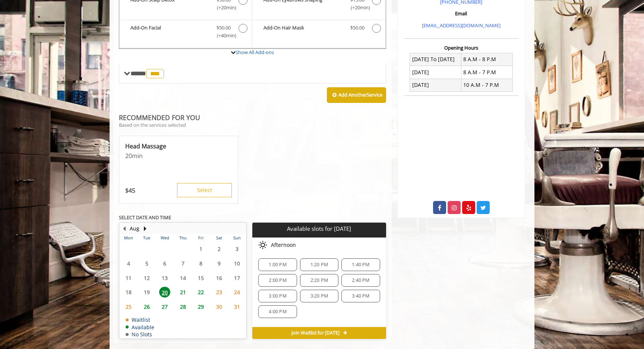 Image resolution: width=644 pixels, height=349 pixels. What do you see at coordinates (360, 296) in the screenshot?
I see `span: 3:40 PM` at bounding box center [360, 296].